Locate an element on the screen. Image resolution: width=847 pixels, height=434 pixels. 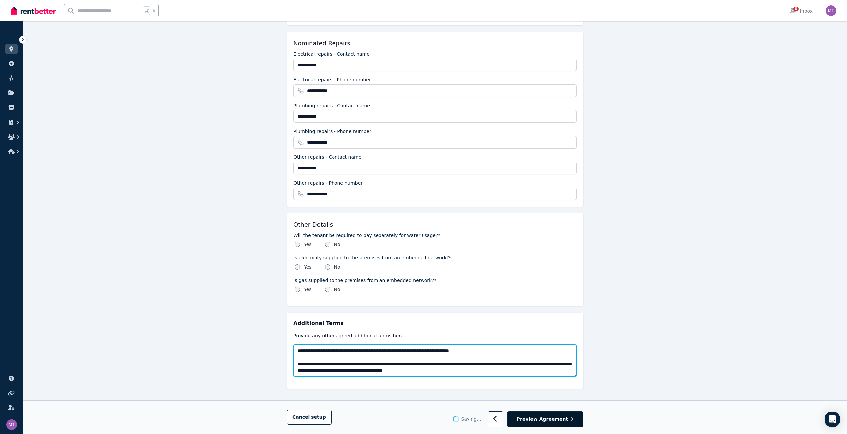
label: Is electricity supplied to the premises from an embedded network?* is located at coordinates (435, 258).